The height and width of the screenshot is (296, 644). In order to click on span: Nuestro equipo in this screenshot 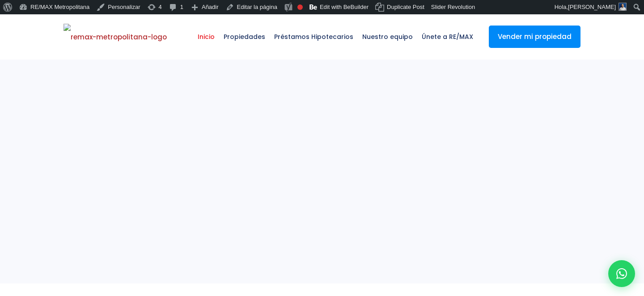, I will do `click(388, 37)`.